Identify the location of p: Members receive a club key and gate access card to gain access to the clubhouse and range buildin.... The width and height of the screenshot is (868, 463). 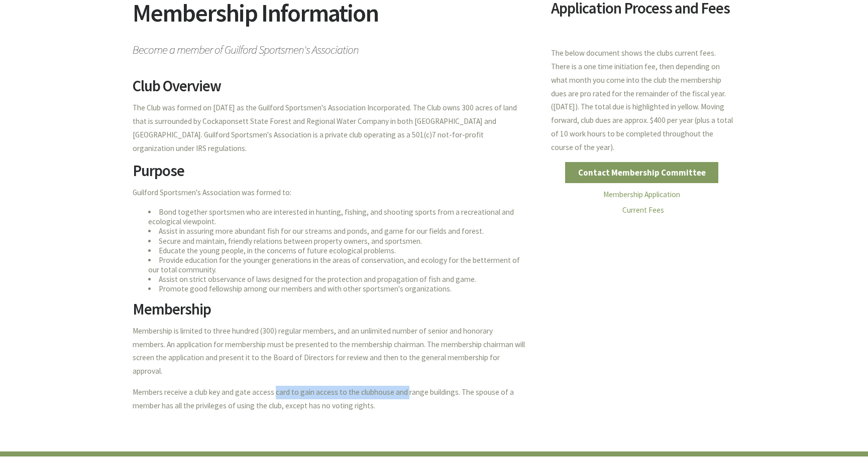
(329, 399).